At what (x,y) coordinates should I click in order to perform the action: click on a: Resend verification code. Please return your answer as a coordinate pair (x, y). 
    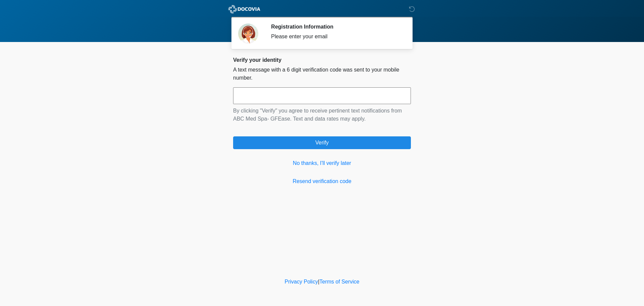
    Looking at the image, I should click on (322, 181).